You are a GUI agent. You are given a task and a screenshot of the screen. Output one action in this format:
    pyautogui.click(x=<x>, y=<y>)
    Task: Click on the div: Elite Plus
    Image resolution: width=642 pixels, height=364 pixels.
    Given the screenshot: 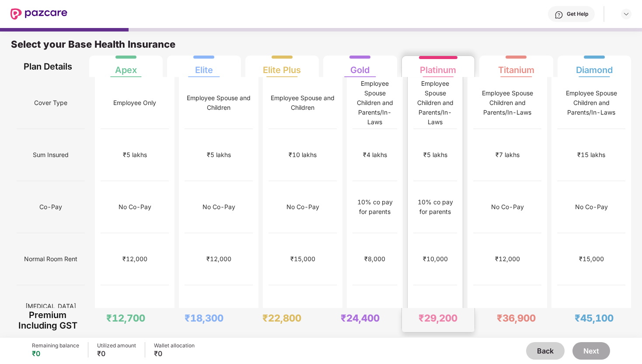 What is the action you would take?
    pyautogui.click(x=282, y=66)
    